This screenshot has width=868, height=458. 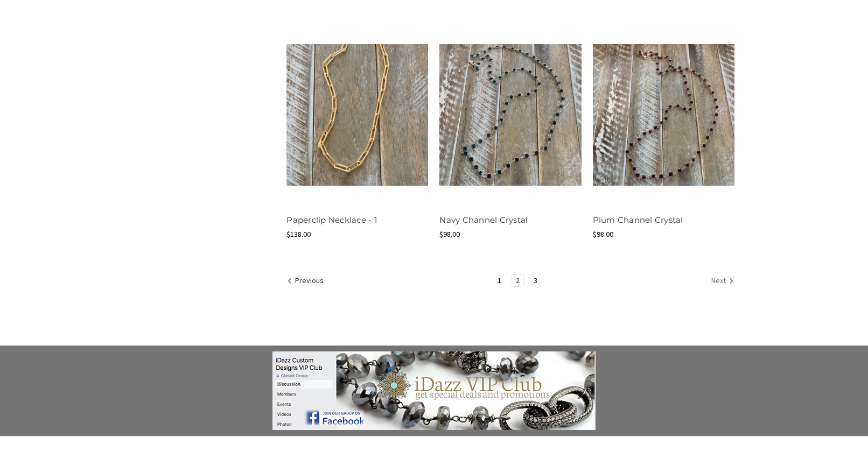 I want to click on img: Plum Channel Crystal, so click(x=663, y=114).